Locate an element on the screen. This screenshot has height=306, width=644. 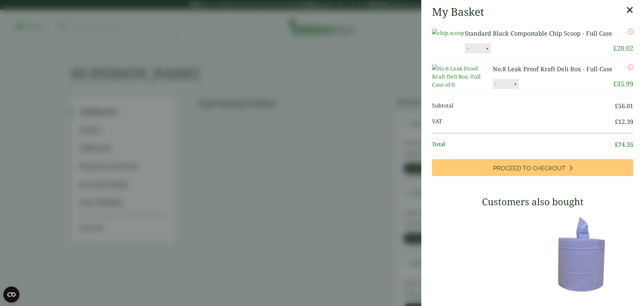
span: VAT is located at coordinates (523, 122).